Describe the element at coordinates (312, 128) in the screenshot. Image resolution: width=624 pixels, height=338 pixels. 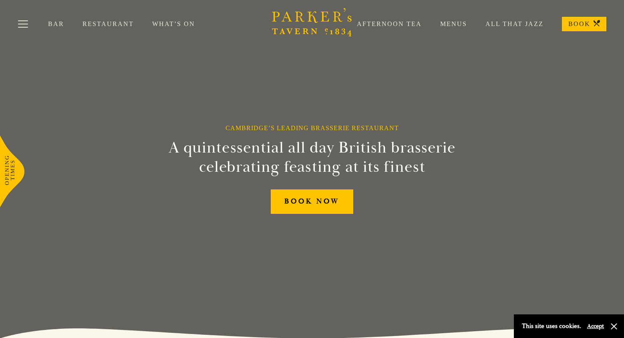
I see `h1: Cambridge’s Leading Brasserie Restaurant` at that location.